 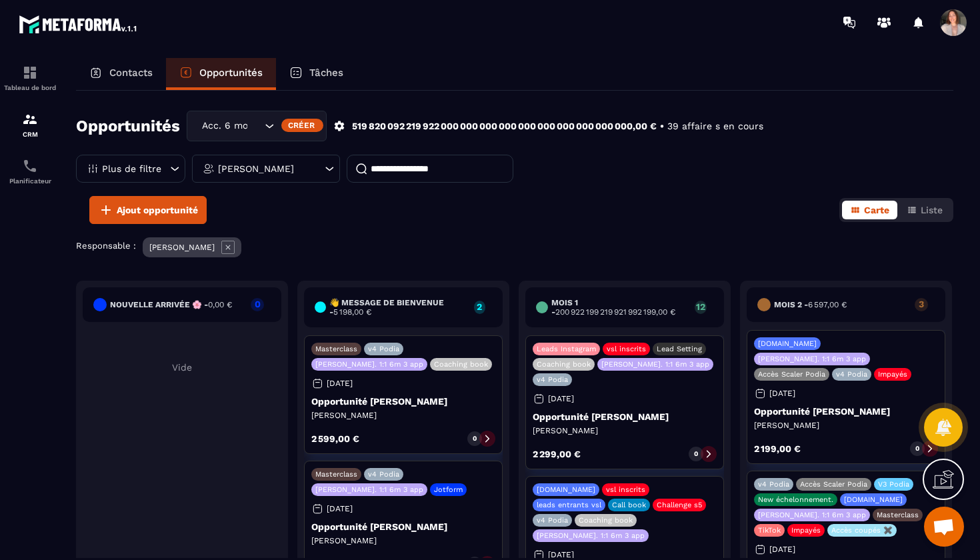 What do you see at coordinates (131, 169) in the screenshot?
I see `p: Plus de filtre` at bounding box center [131, 169].